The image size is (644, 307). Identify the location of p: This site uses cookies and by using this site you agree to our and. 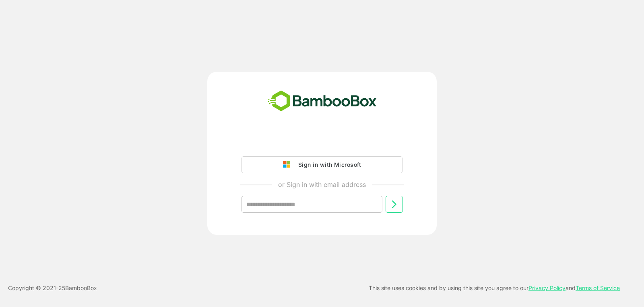
(494, 288).